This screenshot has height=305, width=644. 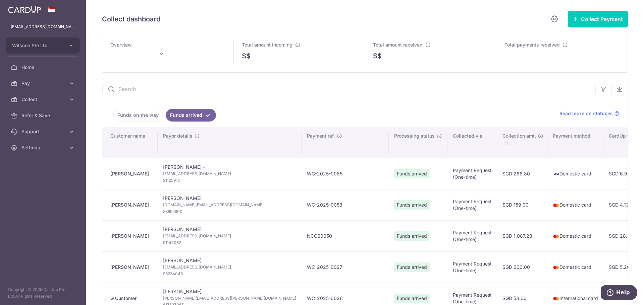 What do you see at coordinates (349, 89) in the screenshot?
I see `input: Search` at bounding box center [349, 89].